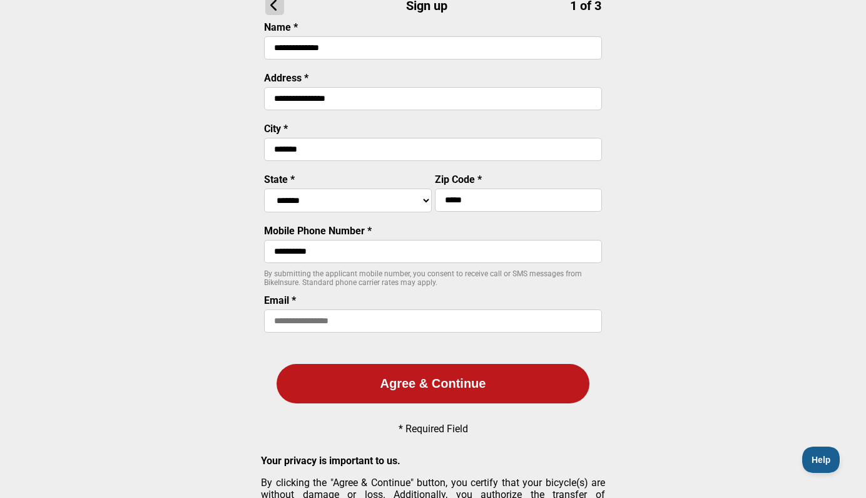 This screenshot has width=866, height=498. Describe the element at coordinates (276, 128) in the screenshot. I see `label: City *` at that location.